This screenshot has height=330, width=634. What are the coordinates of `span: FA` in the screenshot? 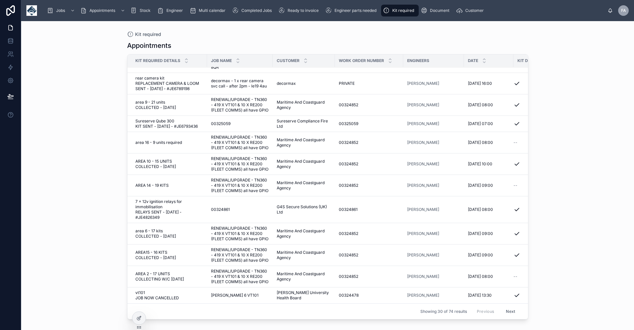 It's located at (623, 11).